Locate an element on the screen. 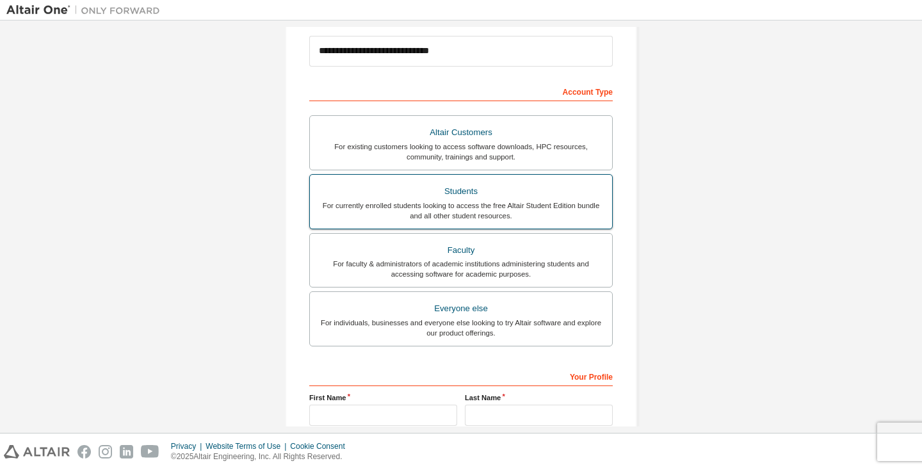  div: Faculty is located at coordinates (461, 250).